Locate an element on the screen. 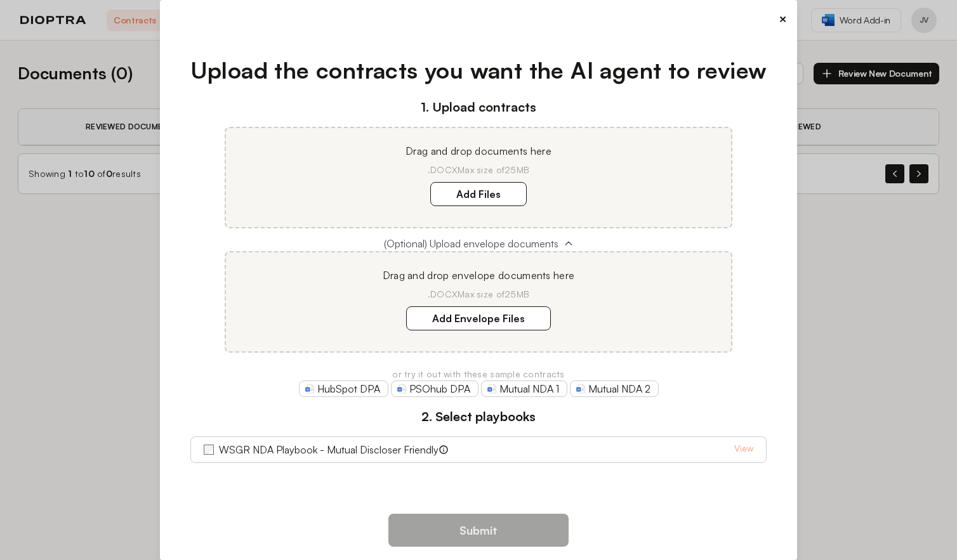  a: View is located at coordinates (744, 450).